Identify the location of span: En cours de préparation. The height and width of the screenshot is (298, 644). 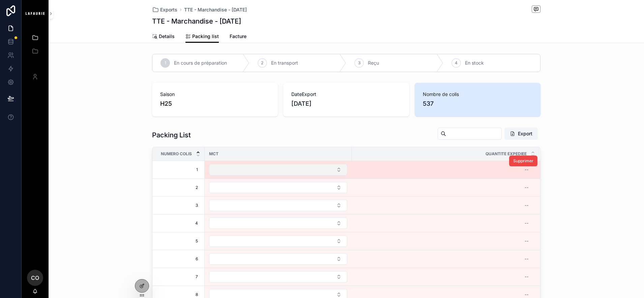
(200, 63).